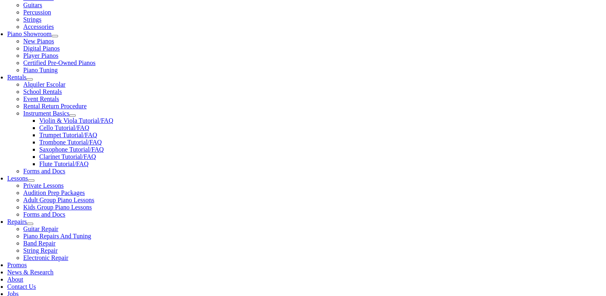 The width and height of the screenshot is (606, 296). Describe the element at coordinates (46, 257) in the screenshot. I see `span: Electronic Repair` at that location.